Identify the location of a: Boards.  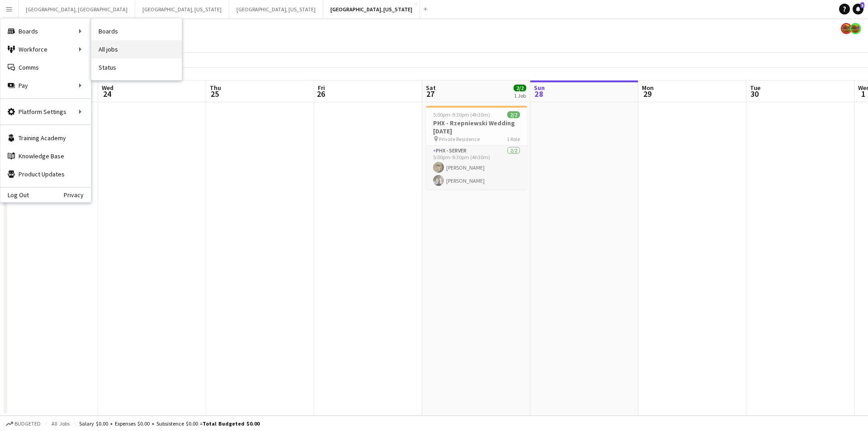
(136, 31).